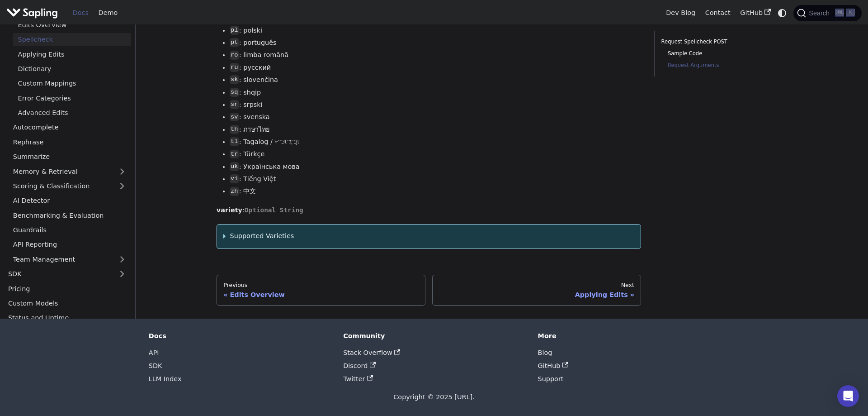 The width and height of the screenshot is (868, 416). I want to click on li: : ภาษาไทย, so click(435, 130).